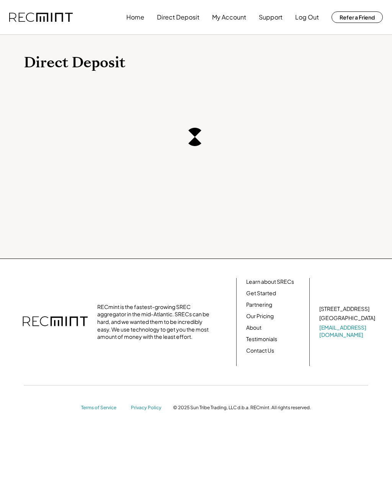 The width and height of the screenshot is (392, 483). I want to click on button: Refer a Friend, so click(357, 17).